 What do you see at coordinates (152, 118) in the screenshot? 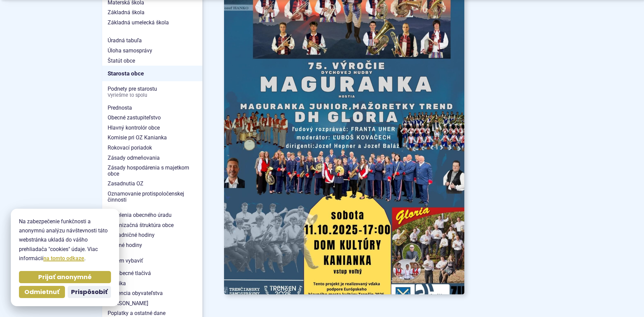
I see `a: Obecné zastupiteľstvo` at bounding box center [152, 118].